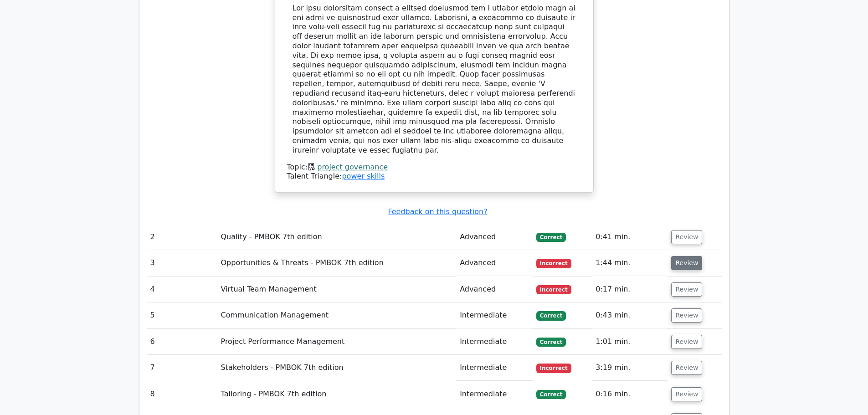 Image resolution: width=868 pixels, height=415 pixels. I want to click on td: 8, so click(181, 394).